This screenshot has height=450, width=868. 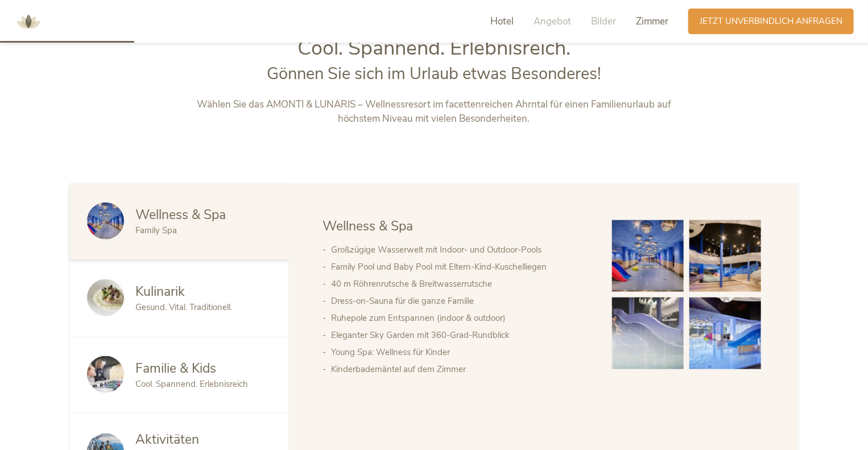 I want to click on li: Ruhepole zum Entspannen (indoor & outdoor), so click(x=460, y=319).